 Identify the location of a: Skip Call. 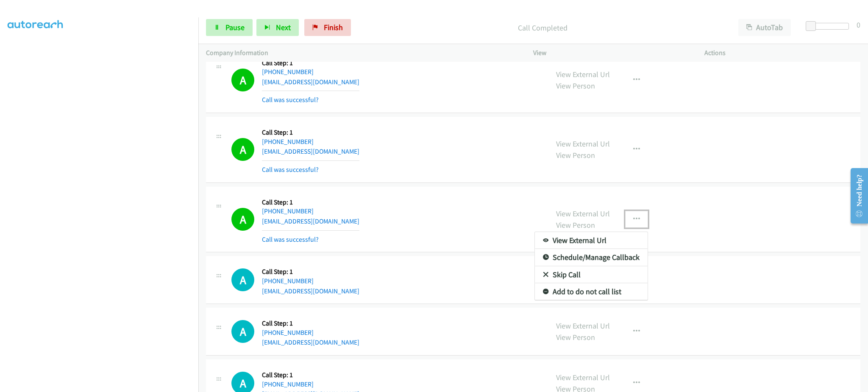
(592, 275).